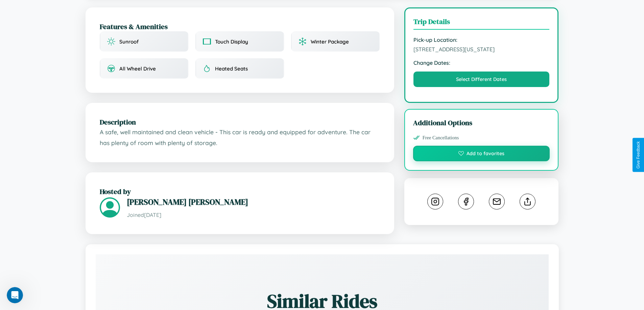 This screenshot has width=644, height=310. I want to click on h2: Features & Amenities, so click(239, 27).